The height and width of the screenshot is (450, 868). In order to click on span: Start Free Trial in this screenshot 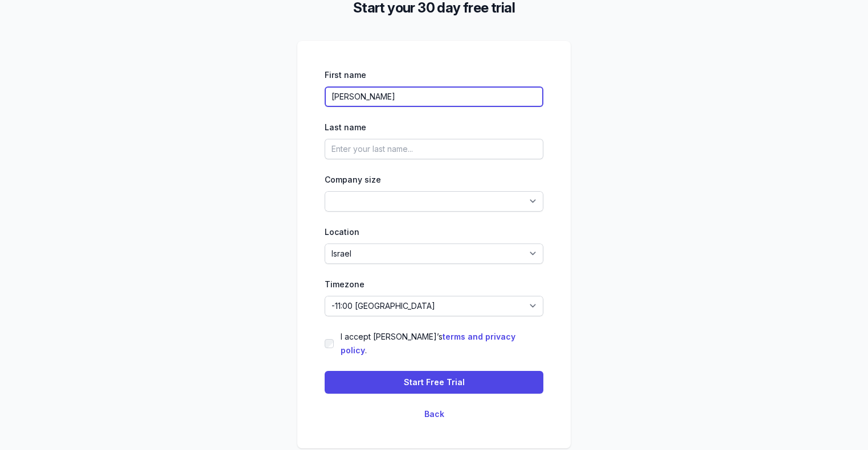, I will do `click(434, 383)`.